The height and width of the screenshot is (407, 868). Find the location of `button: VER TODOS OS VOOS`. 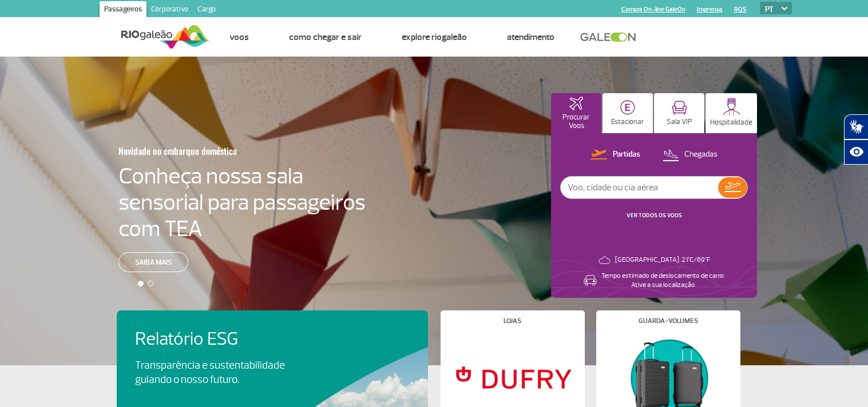

button: VER TODOS OS VOOS is located at coordinates (654, 216).